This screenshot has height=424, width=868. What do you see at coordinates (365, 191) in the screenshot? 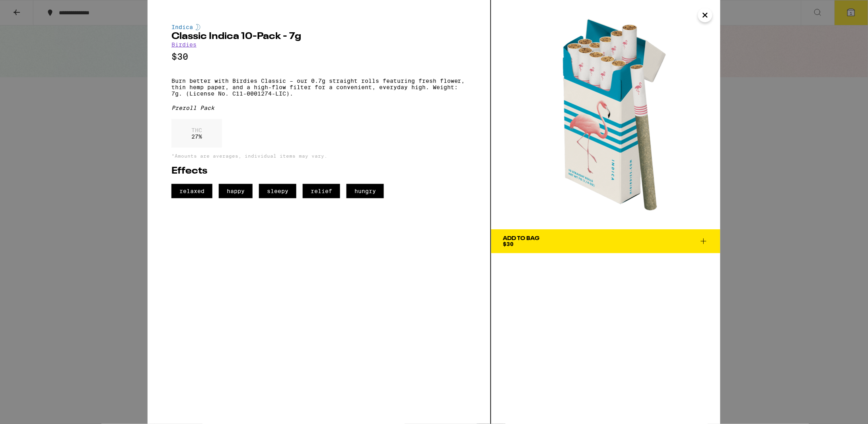
I see `span: hungry` at bounding box center [365, 191].